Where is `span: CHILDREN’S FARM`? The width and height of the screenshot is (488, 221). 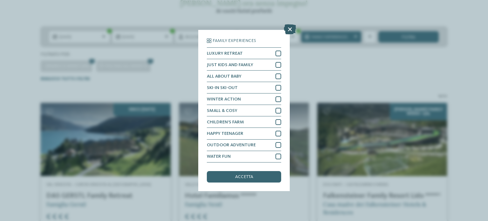
span: CHILDREN’S FARM is located at coordinates (225, 122).